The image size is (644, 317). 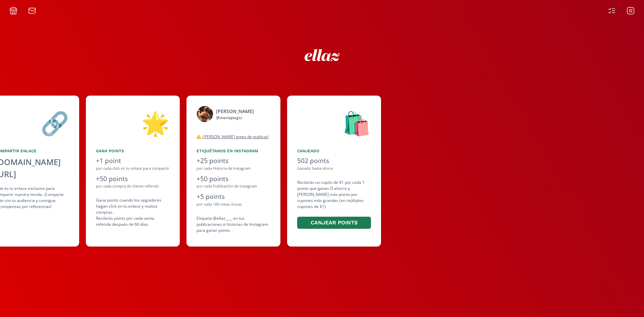 What do you see at coordinates (322, 55) in the screenshot?
I see `img: ew9eVGDHp6dD` at bounding box center [322, 55].